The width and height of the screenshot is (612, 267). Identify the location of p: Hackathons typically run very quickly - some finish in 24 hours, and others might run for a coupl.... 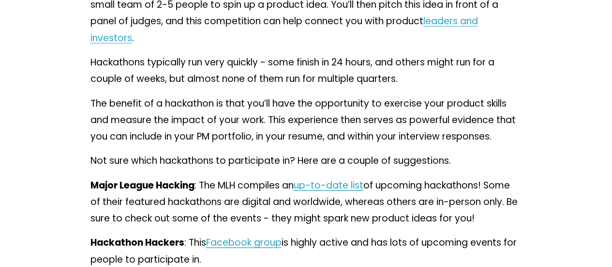
(306, 71).